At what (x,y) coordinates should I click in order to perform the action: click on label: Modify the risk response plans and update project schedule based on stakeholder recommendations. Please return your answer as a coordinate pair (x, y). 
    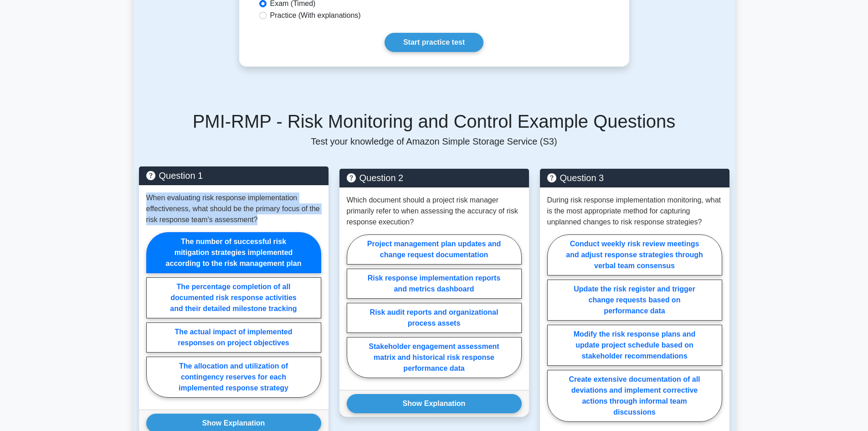
    Looking at the image, I should click on (635, 345).